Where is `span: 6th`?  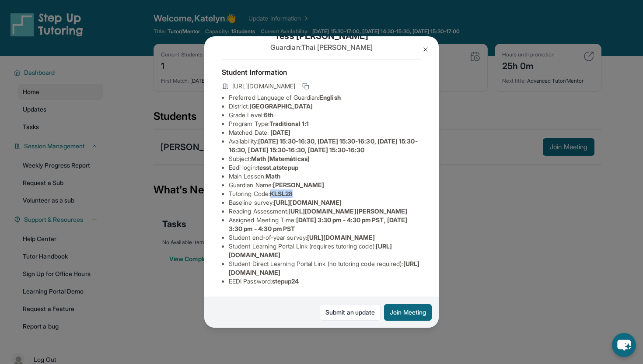
span: 6th is located at coordinates (269, 115).